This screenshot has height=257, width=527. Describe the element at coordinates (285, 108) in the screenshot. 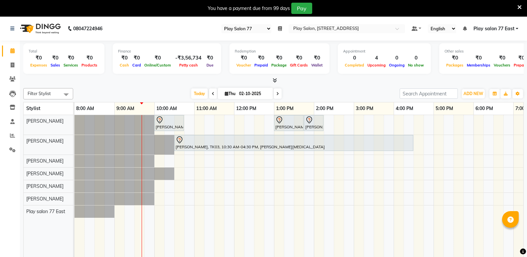

I see `a: 1:00 PM` at that location.